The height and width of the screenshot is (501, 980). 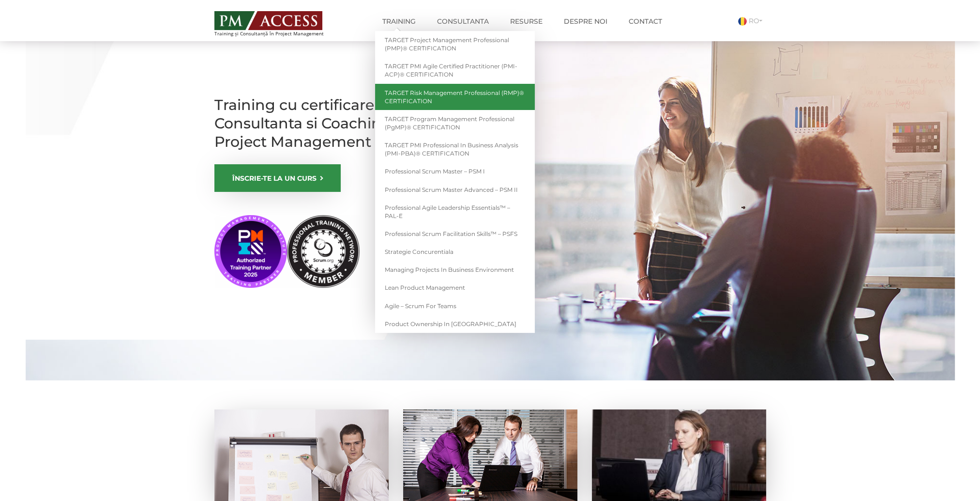 What do you see at coordinates (455, 44) in the screenshot?
I see `a: TARGET Project Management Professional (PMP)® CERTIFICATION` at bounding box center [455, 44].